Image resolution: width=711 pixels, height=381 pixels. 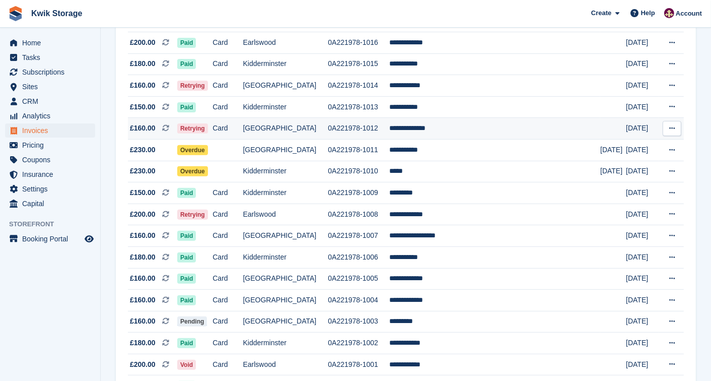 I want to click on img: stora-icon-8386f47178a22dfd0bd8f6a31ec36ba5ce8667c1dd55bd0f319d3a0aa187defe.svg, so click(x=16, y=14).